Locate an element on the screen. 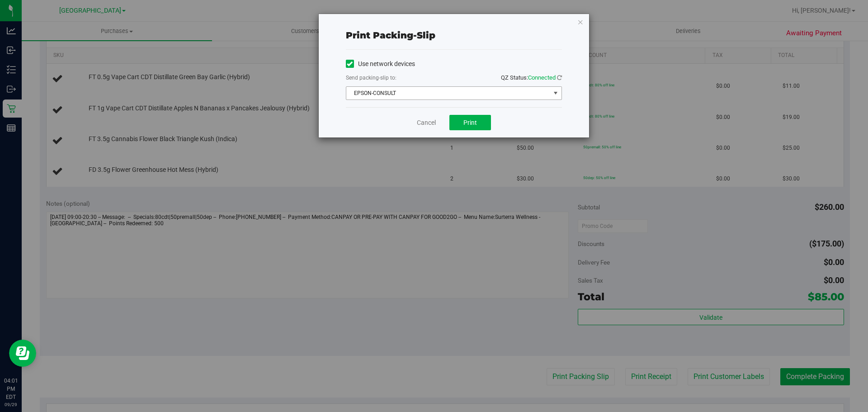  label: Send packing-slip to: is located at coordinates (371, 78).